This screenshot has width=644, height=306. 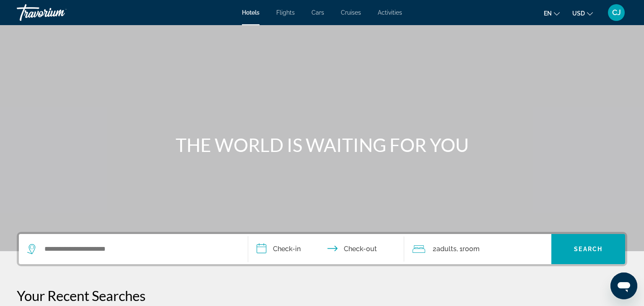 I want to click on span: Activities, so click(x=390, y=13).